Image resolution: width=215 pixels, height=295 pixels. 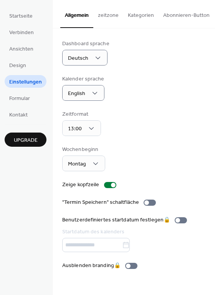 What do you see at coordinates (21, 15) in the screenshot?
I see `a: Startseite` at bounding box center [21, 15].